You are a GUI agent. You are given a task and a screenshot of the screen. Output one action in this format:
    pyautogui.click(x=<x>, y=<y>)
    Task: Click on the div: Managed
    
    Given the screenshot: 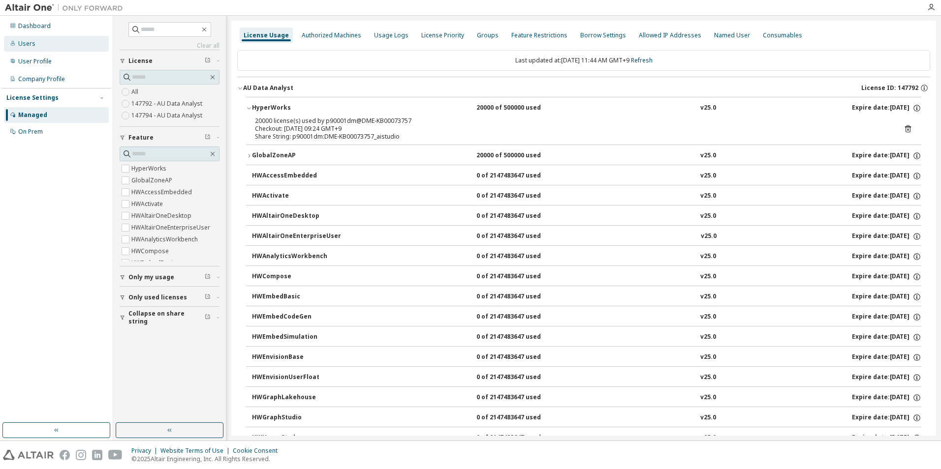 What is the action you would take?
    pyautogui.click(x=32, y=115)
    